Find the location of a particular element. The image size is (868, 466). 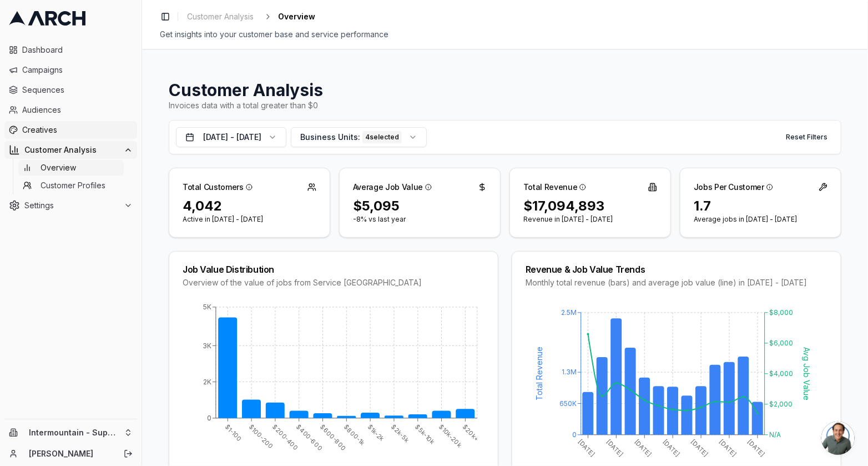

span: Settings is located at coordinates (72, 205).